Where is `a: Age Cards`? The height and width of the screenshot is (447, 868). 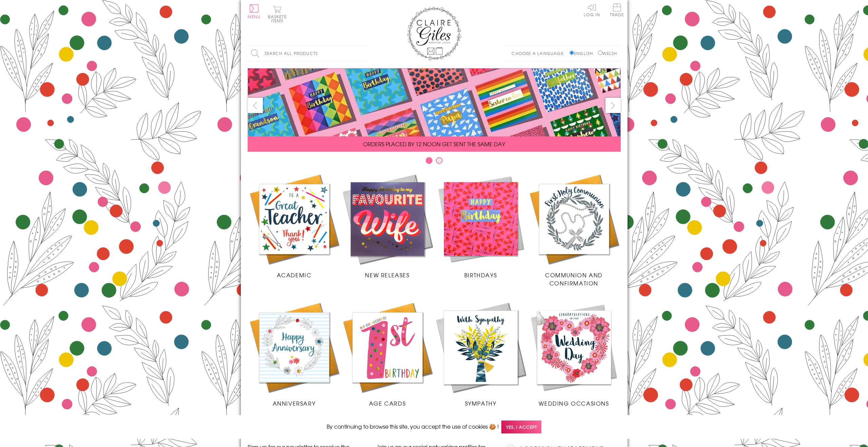
a: Age Cards is located at coordinates (387, 354).